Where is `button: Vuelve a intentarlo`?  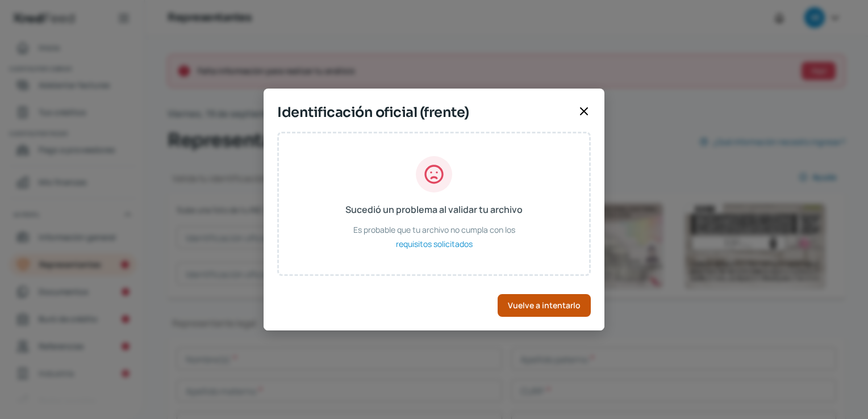 button: Vuelve a intentarlo is located at coordinates (545, 305).